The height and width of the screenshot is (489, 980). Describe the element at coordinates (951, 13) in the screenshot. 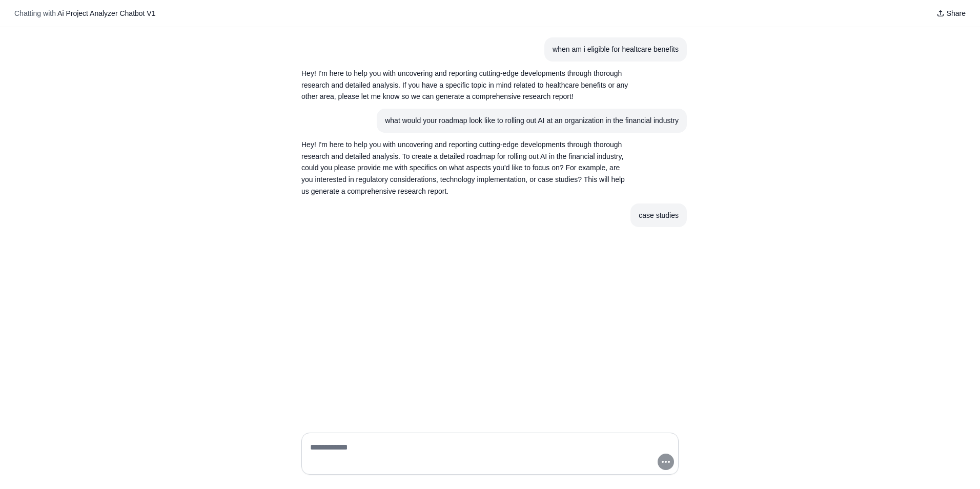

I see `button: Share` at that location.